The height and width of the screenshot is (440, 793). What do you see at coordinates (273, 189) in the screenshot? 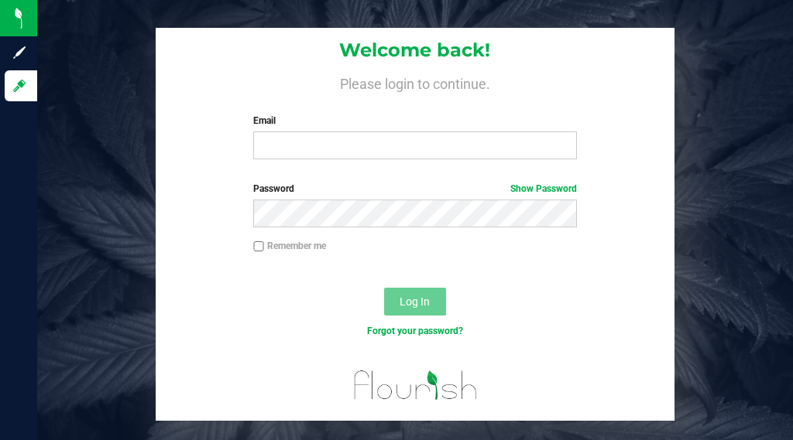
I see `span: Password` at bounding box center [273, 189].